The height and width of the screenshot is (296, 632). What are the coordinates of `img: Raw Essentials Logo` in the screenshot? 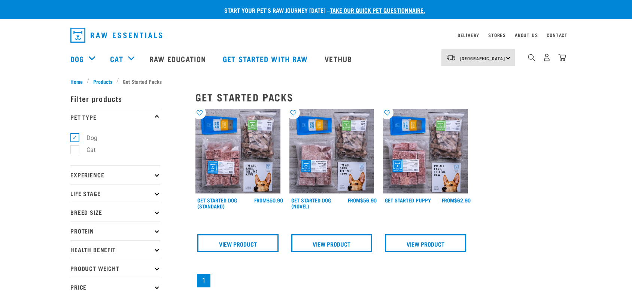 It's located at (116, 35).